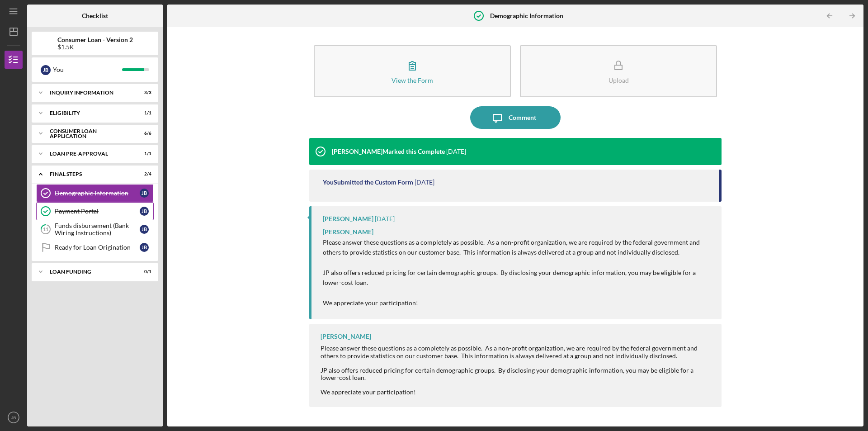 The image size is (868, 431). I want to click on a: 11Funds disbursement (Bank Wiring Instructions)JB, so click(95, 229).